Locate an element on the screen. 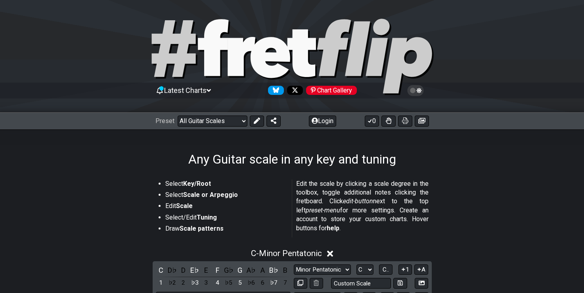 This screenshot has height=293, width=584. em: preset-menu is located at coordinates (323, 210).